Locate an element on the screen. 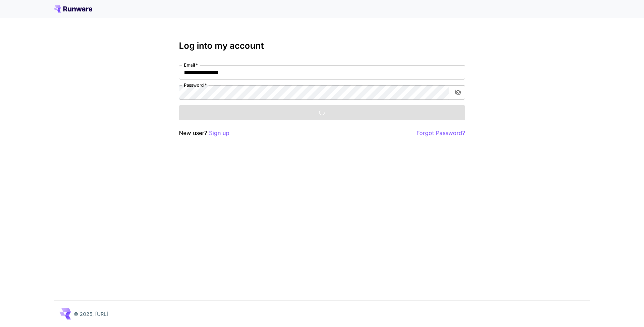  label: Email is located at coordinates (191, 65).